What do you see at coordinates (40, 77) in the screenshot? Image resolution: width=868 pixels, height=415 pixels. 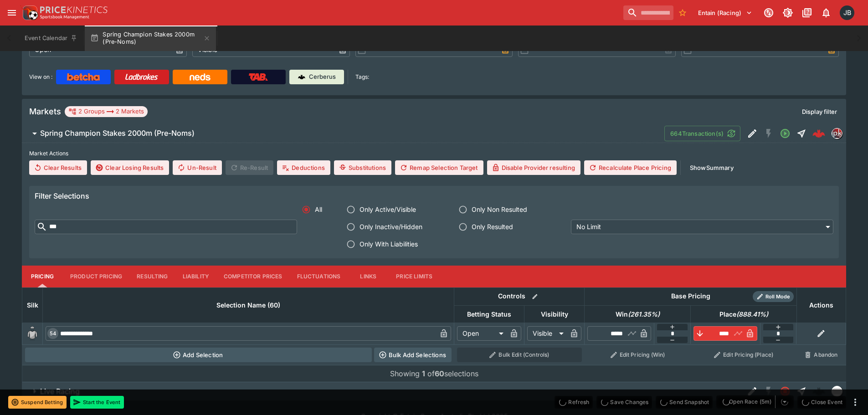 I see `label: View on :` at bounding box center [40, 77].